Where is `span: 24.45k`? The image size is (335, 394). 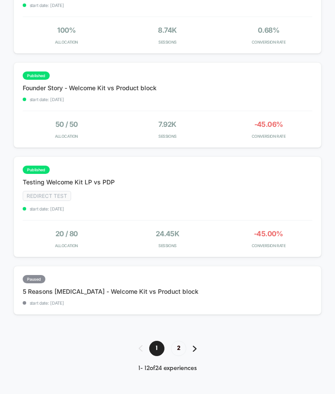
span: 24.45k is located at coordinates (167, 234).